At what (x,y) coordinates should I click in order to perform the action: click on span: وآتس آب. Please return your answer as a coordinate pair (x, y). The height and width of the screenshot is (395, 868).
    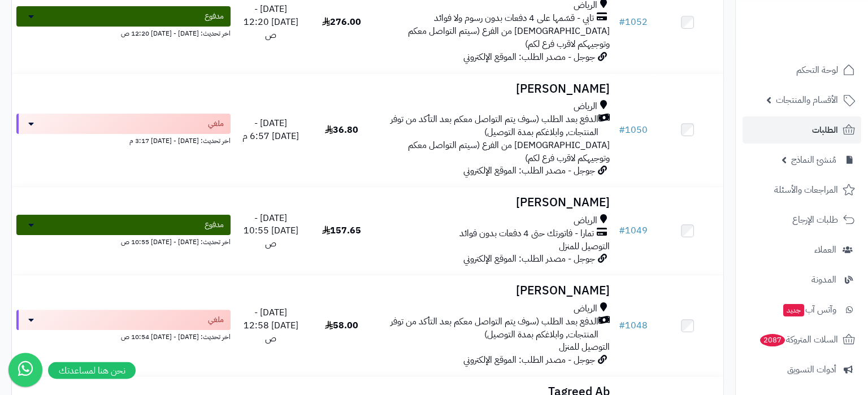
    Looking at the image, I should click on (809, 310).